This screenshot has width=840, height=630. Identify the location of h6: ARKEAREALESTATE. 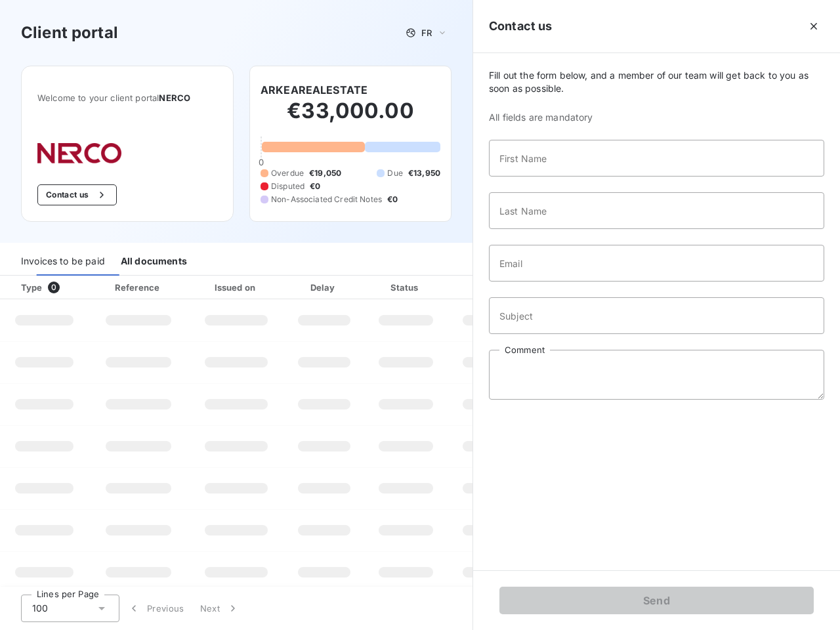
(314, 90).